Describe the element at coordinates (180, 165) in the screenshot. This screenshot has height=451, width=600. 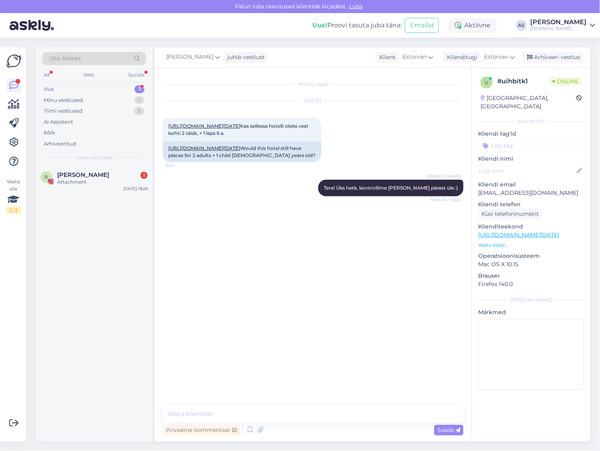
I see `span: 18:23` at that location.